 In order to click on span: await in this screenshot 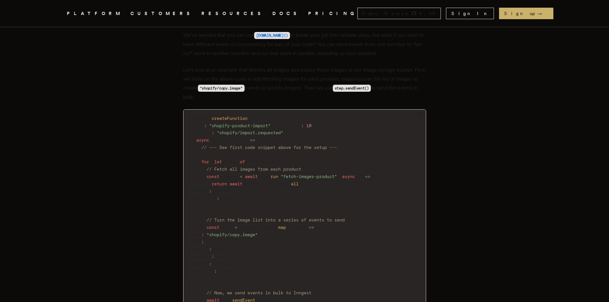, I will do `click(251, 176)`.